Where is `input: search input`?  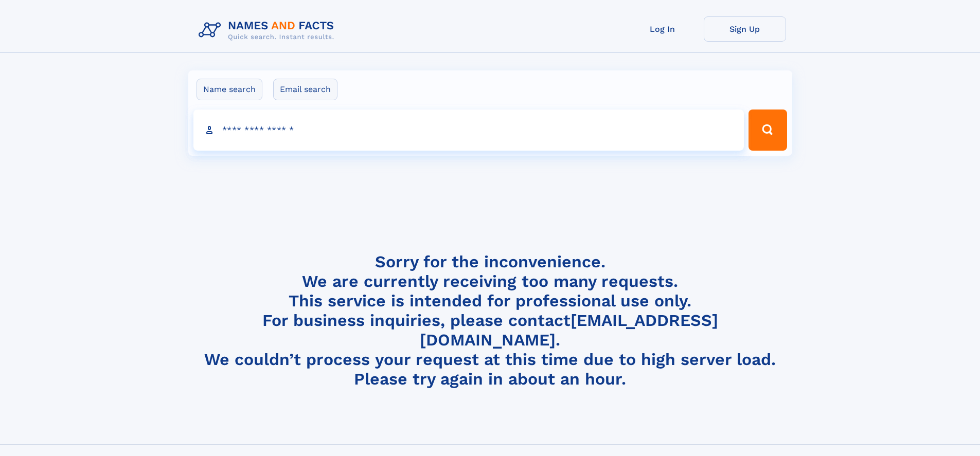
input: search input is located at coordinates (469, 130).